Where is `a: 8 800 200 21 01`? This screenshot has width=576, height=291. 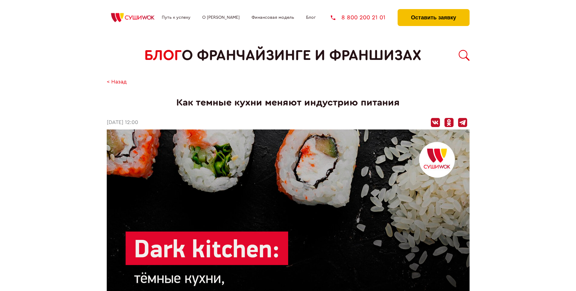
a: 8 800 200 21 01 is located at coordinates (358, 18).